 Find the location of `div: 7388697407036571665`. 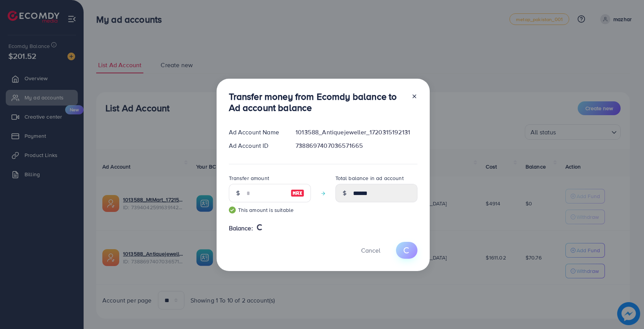

div: 7388697407036571665 is located at coordinates (356, 146).